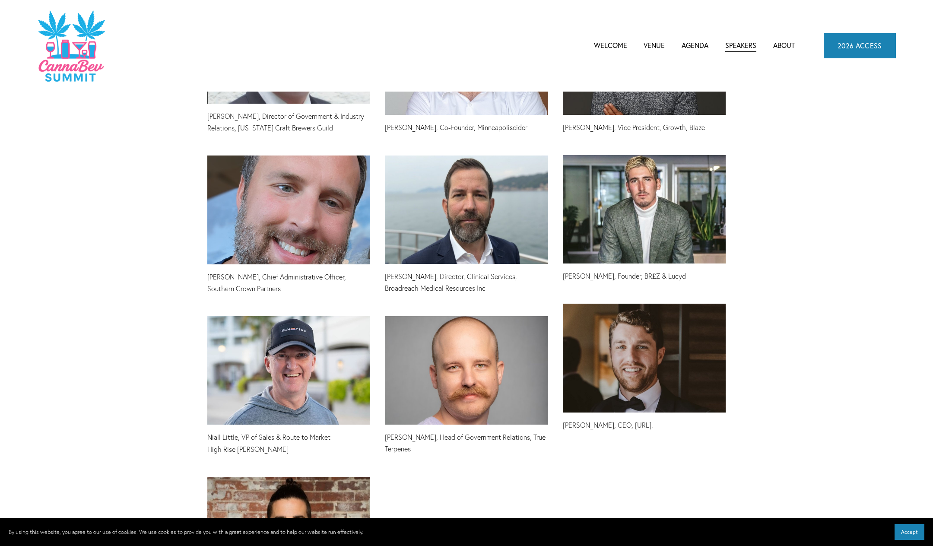 This screenshot has width=933, height=546. What do you see at coordinates (784, 46) in the screenshot?
I see `a: About` at bounding box center [784, 46].